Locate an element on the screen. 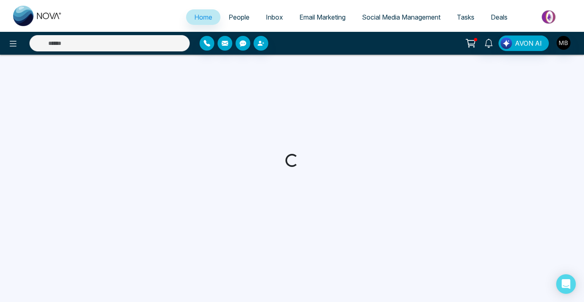 This screenshot has width=584, height=302. a: Inbox is located at coordinates (274, 17).